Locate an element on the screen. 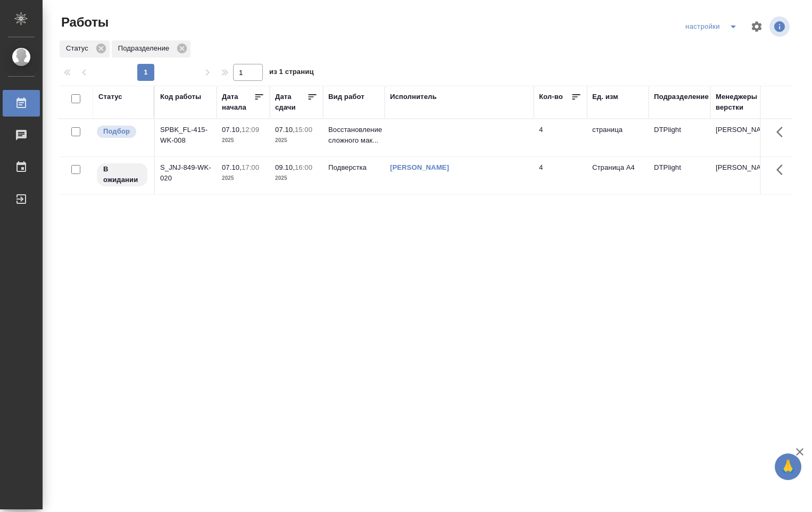 The height and width of the screenshot is (512, 812). p: Подбор is located at coordinates (117, 131).